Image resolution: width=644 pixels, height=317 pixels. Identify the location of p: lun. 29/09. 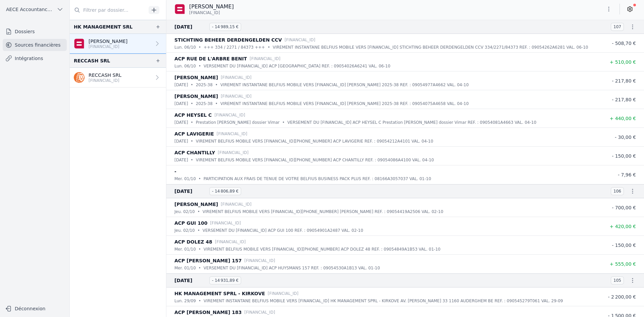
(185, 301).